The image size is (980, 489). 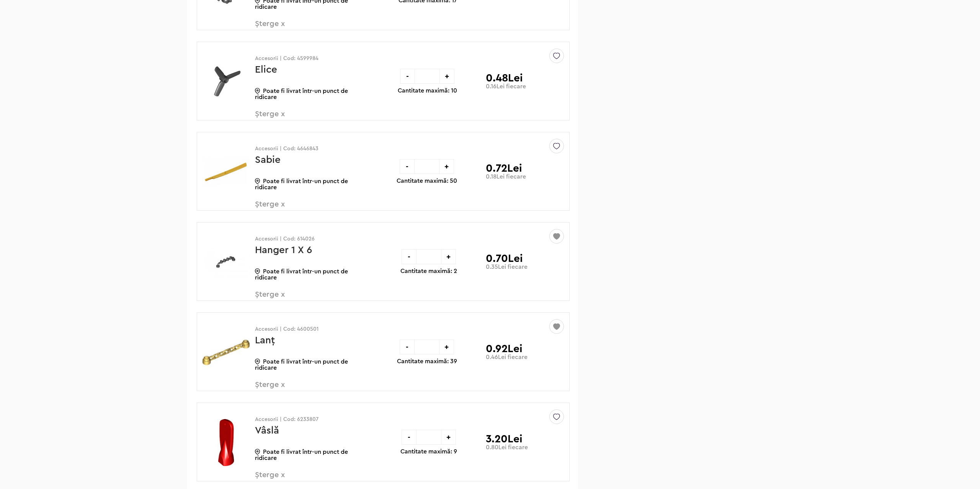 What do you see at coordinates (226, 353) in the screenshot?
I see `img: Lanţ` at bounding box center [226, 353].